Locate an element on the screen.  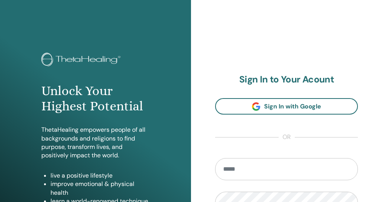
li: live a positive lifestyle is located at coordinates (100, 176).